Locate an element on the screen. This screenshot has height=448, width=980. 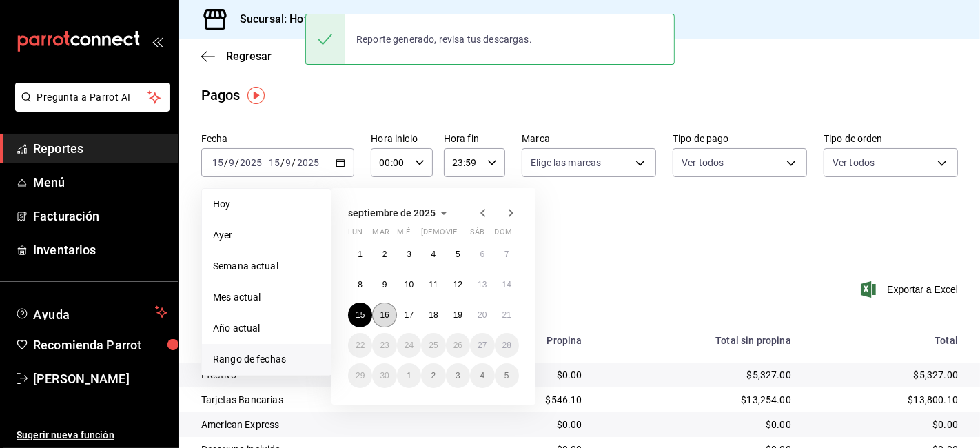
button: 8 de septiembre de 2025 is located at coordinates (359, 285).